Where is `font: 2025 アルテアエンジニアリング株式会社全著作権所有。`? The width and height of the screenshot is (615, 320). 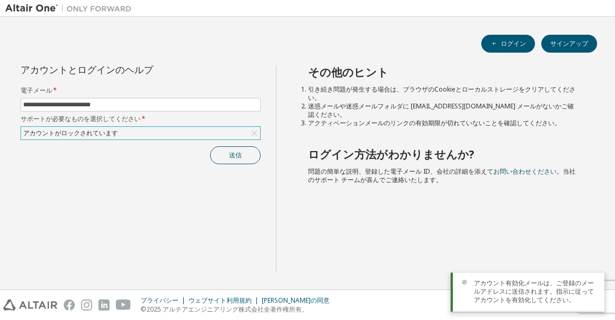
font: 2025 アルテアエンジニアリング株式会社全著作権所有。 is located at coordinates (227, 309).